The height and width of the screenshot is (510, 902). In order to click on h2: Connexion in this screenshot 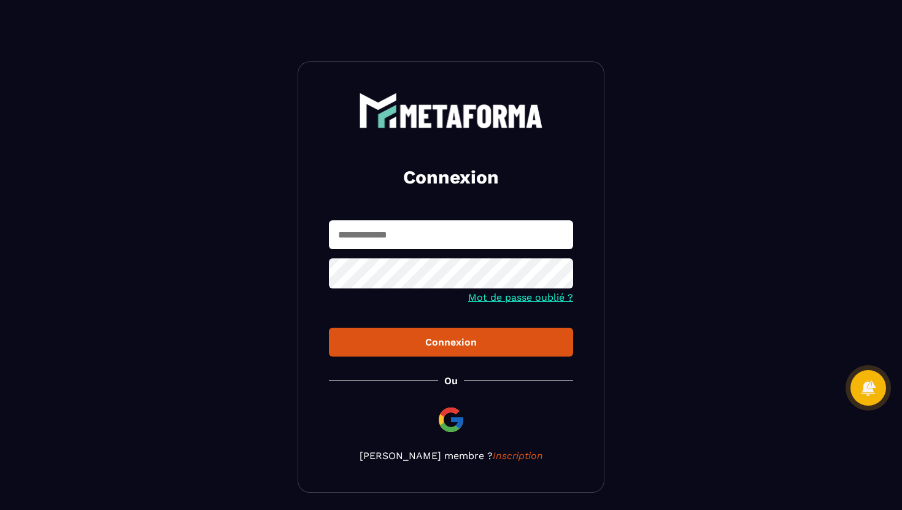, I will do `click(451, 177)`.